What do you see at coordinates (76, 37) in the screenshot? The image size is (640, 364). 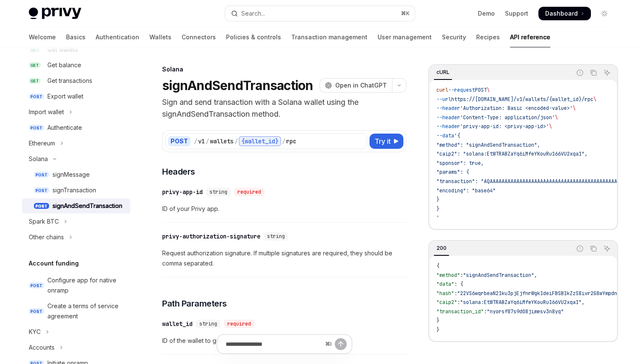 I see `a: Basics` at bounding box center [76, 37].